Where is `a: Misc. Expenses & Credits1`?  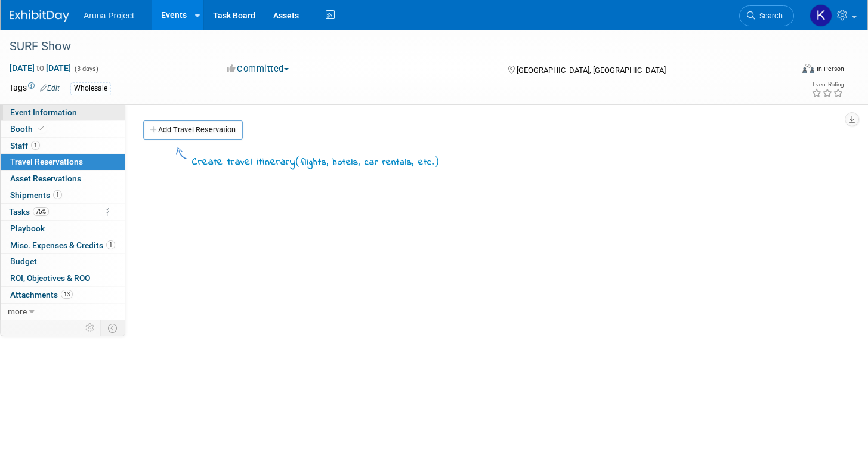
a: Misc. Expenses & Credits1 is located at coordinates (63, 245).